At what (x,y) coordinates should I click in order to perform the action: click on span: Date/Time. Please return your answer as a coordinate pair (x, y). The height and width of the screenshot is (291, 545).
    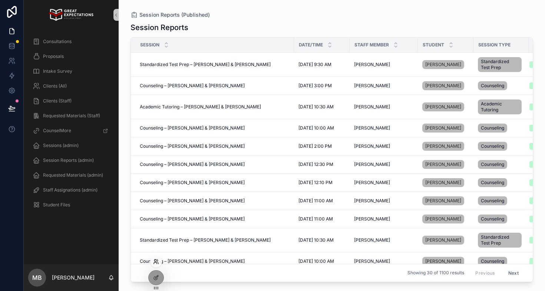
    Looking at the image, I should click on (311, 45).